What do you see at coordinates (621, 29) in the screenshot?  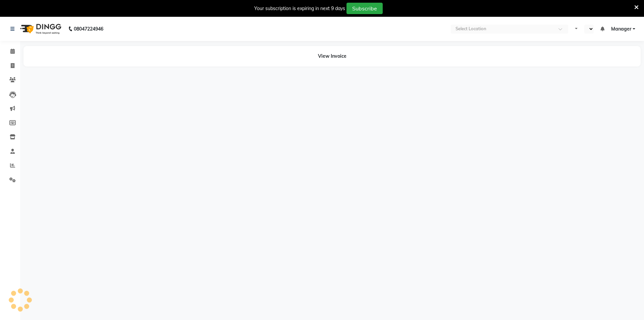 I see `span: Manager` at bounding box center [621, 29].